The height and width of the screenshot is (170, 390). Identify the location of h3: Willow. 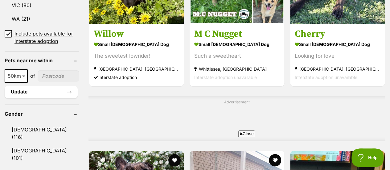
(136, 34).